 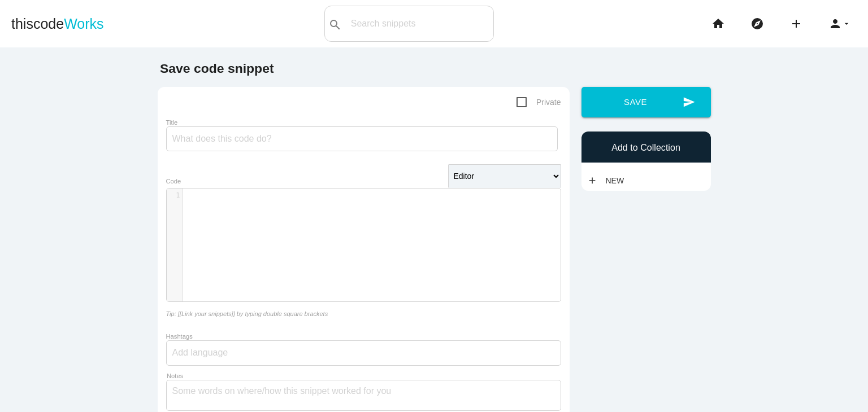 What do you see at coordinates (646, 102) in the screenshot?
I see `button: sendSave` at bounding box center [646, 102].